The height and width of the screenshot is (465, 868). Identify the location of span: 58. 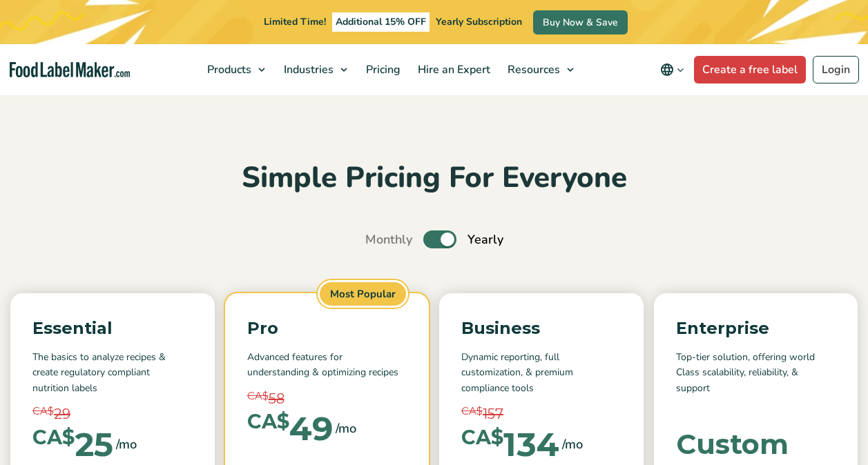
(276, 399).